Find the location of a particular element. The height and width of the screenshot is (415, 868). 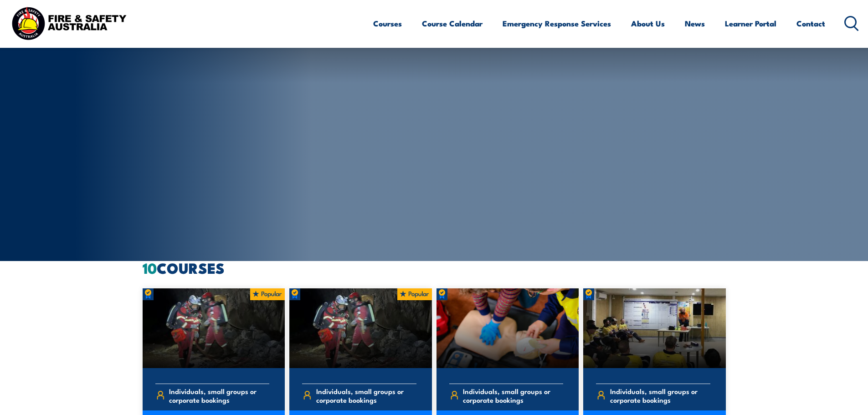

a: Learner Portal is located at coordinates (751, 23).